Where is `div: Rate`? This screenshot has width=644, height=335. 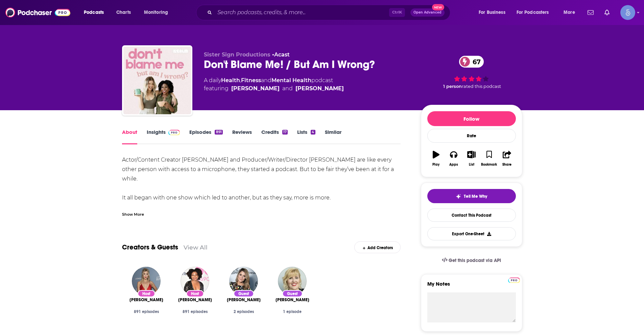 div: Rate is located at coordinates (472, 136).